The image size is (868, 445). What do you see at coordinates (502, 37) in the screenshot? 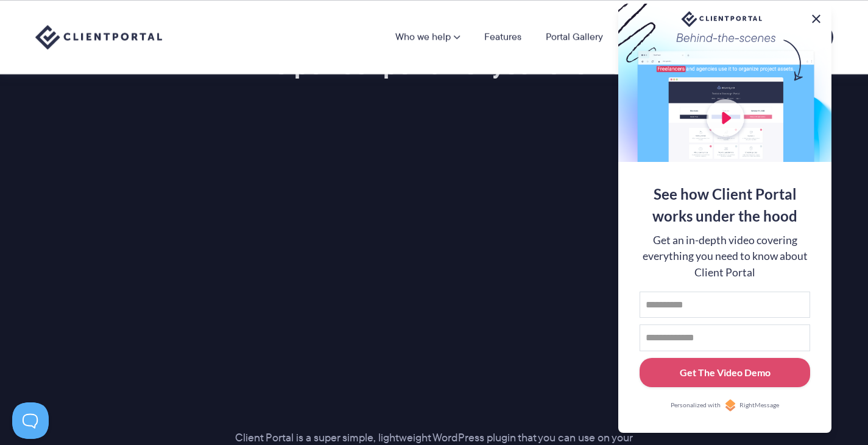
I see `a: Features` at bounding box center [502, 37].